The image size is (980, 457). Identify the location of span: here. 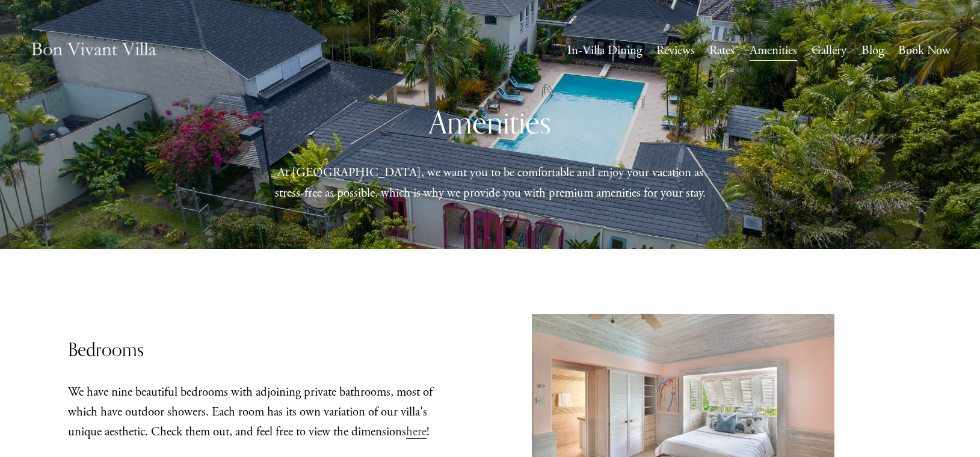
(416, 432).